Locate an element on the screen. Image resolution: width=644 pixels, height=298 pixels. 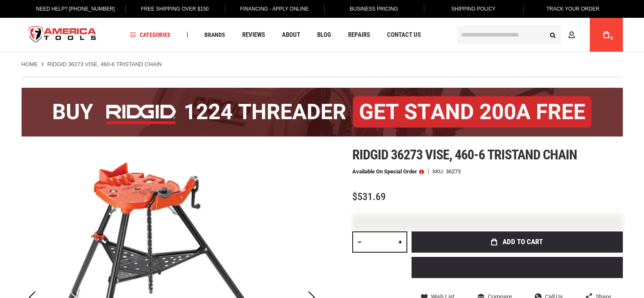
a: Blog is located at coordinates (324, 35).